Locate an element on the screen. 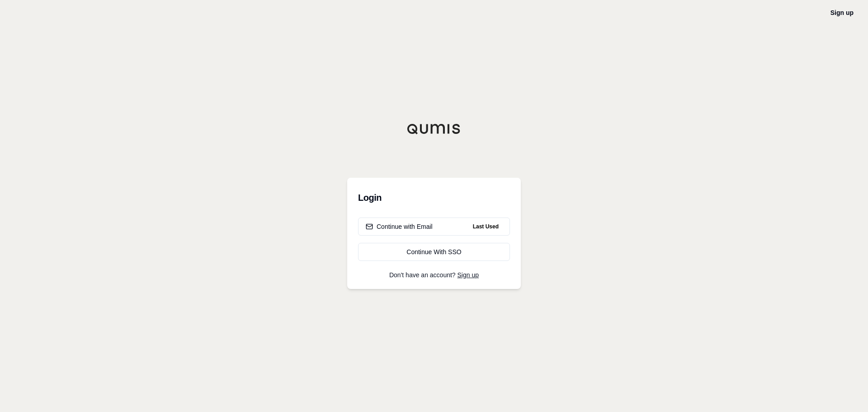 This screenshot has width=868, height=412. h3: Login is located at coordinates (434, 198).